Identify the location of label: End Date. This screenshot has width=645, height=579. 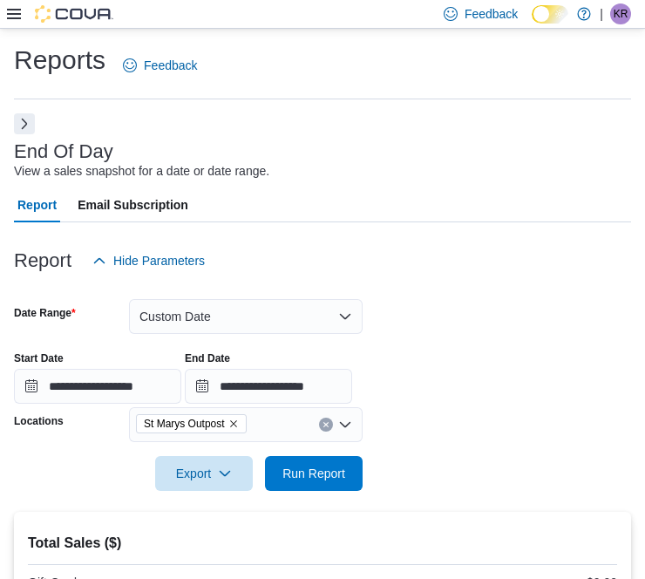
(208, 358).